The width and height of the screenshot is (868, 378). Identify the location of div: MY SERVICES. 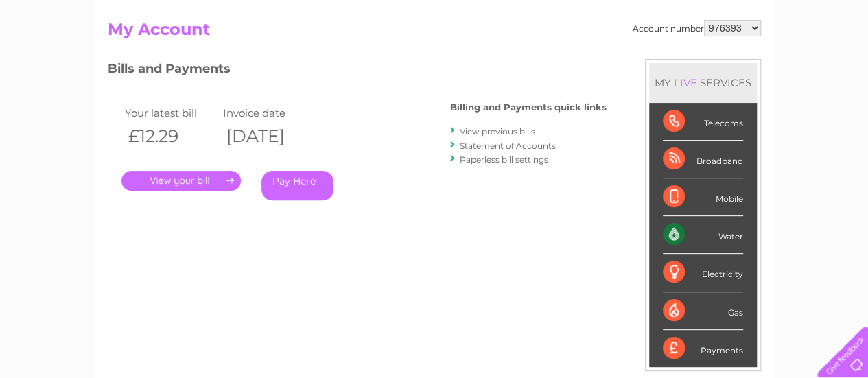
(703, 82).